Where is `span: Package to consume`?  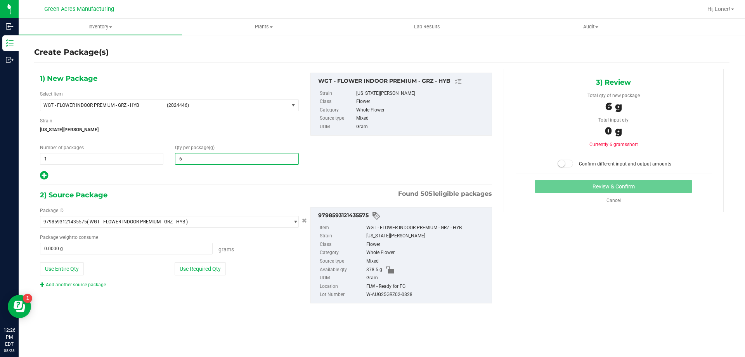 span: Package to consume is located at coordinates (69, 237).